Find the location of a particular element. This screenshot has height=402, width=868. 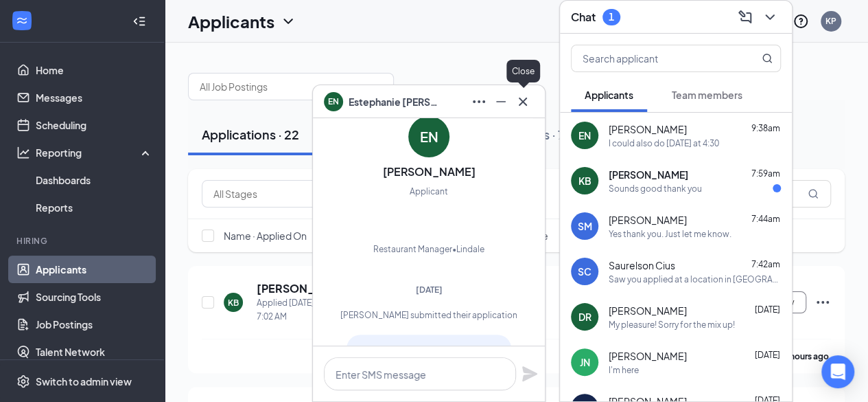

div: Switch to admin view is located at coordinates (83, 381).